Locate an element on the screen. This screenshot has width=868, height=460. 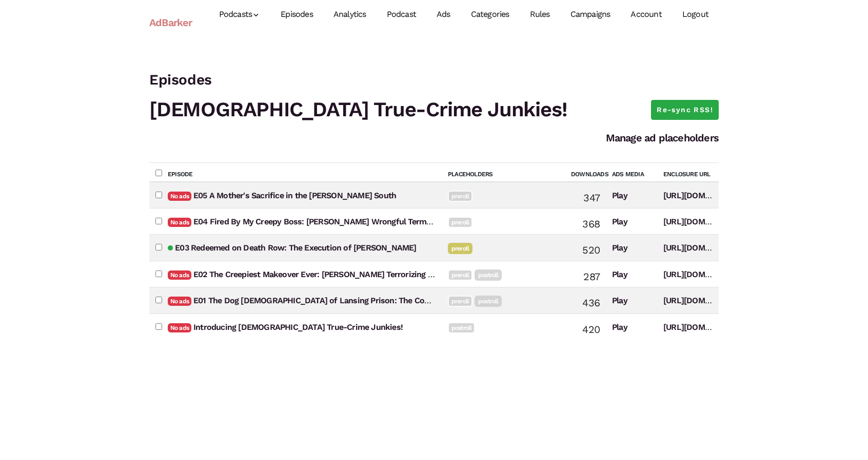
span: 436 is located at coordinates (591, 303).